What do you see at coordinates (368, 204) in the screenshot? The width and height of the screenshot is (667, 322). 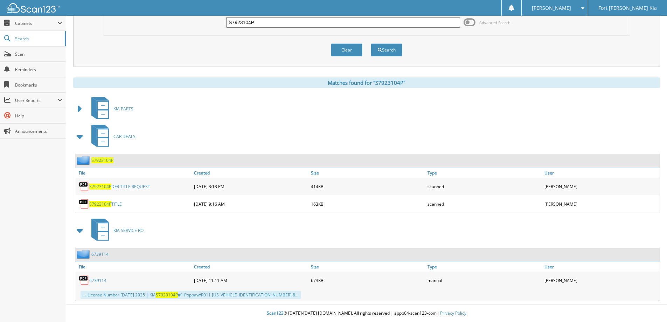 I see `div: 163KB` at bounding box center [368, 204].